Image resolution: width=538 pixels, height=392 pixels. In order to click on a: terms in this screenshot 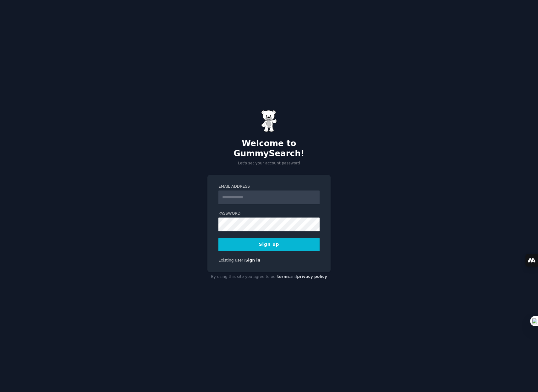, I will do `click(284, 277)`.